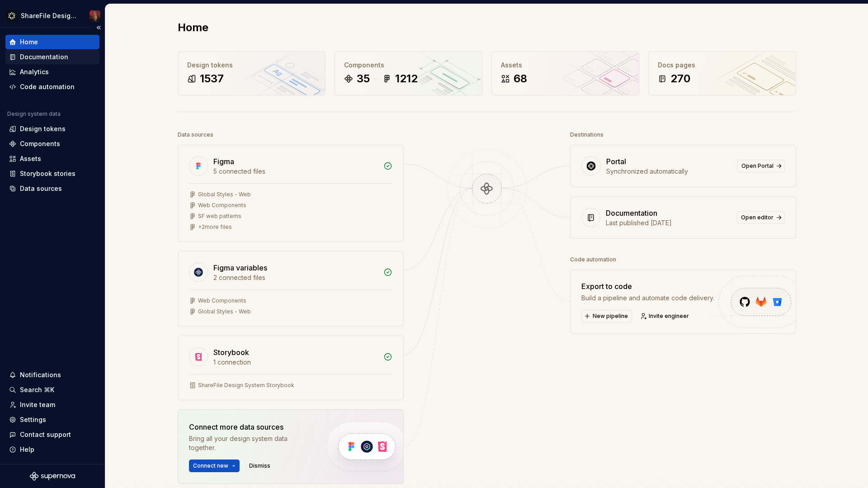  I want to click on span: Connect new, so click(211, 465).